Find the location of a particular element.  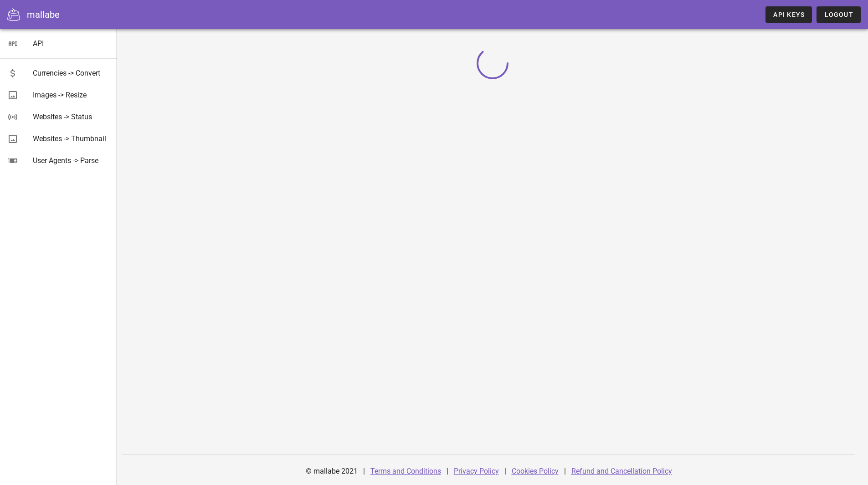

div: Websites -> Status is located at coordinates (71, 117).